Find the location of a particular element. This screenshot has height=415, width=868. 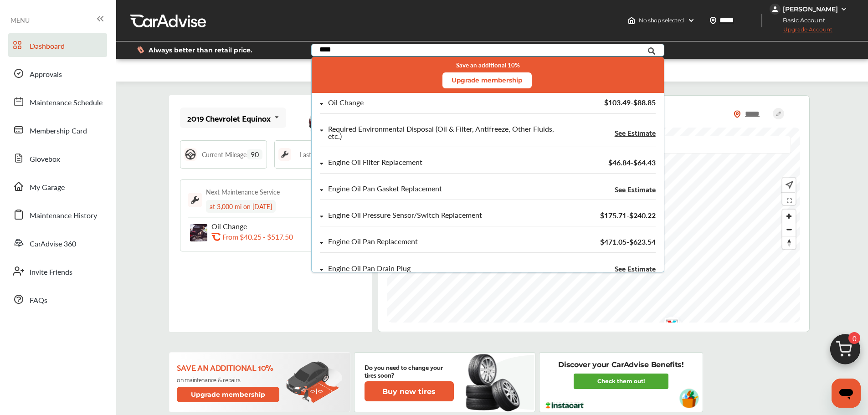

div: Oil Change is located at coordinates (346, 102).